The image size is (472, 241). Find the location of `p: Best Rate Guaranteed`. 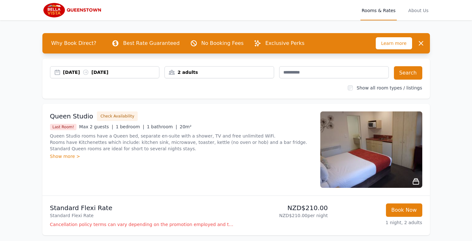

p: Best Rate Guaranteed is located at coordinates (151, 43).